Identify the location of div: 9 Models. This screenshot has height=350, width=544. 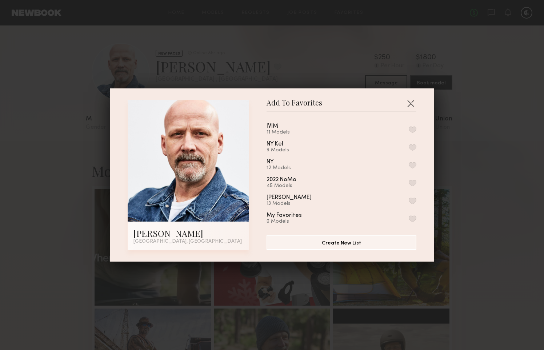
(283, 150).